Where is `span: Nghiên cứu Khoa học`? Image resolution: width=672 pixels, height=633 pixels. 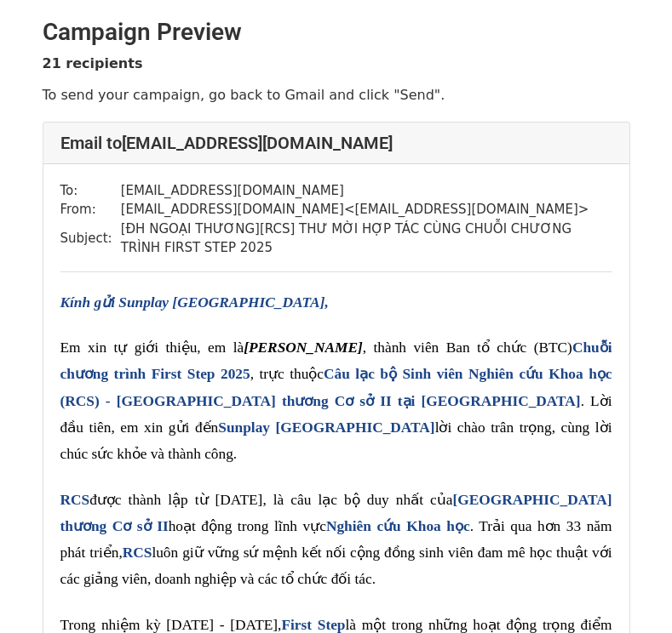
span: Nghiên cứu Khoa học is located at coordinates (398, 526).